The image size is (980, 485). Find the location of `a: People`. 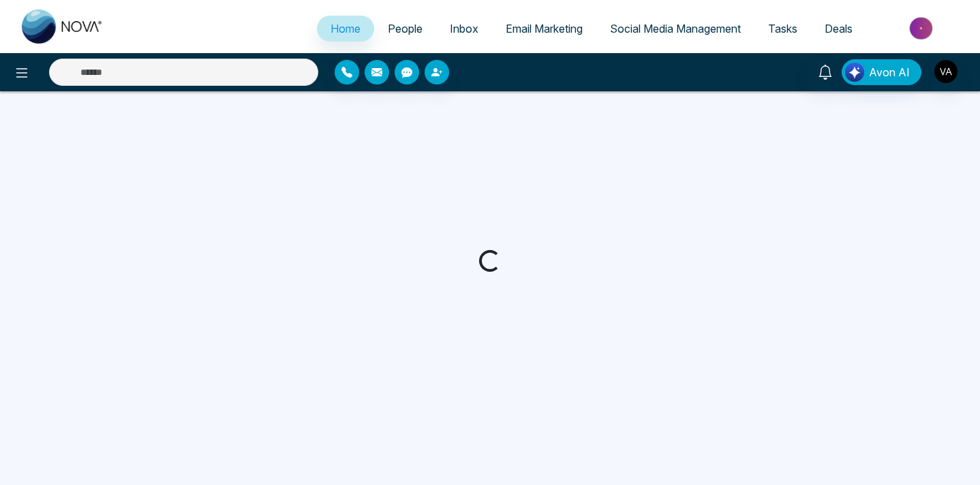

a: People is located at coordinates (405, 29).